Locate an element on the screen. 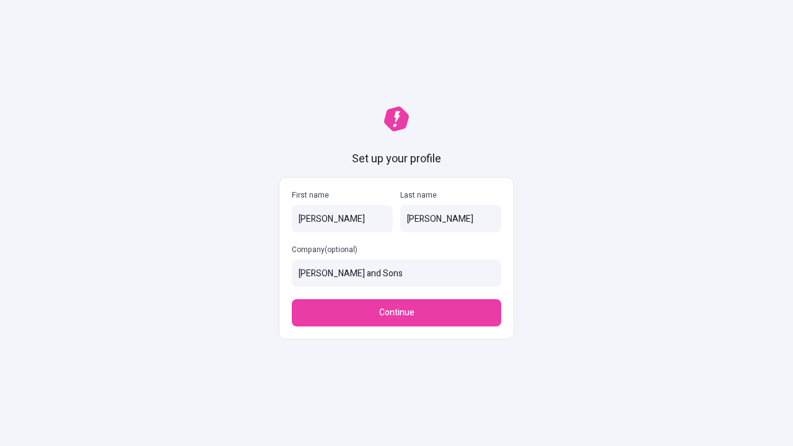  span: (optional) is located at coordinates (341, 250).